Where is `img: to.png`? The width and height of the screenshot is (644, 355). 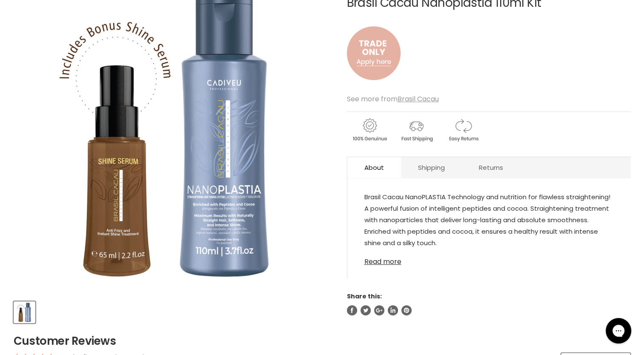 img: to.png is located at coordinates (374, 53).